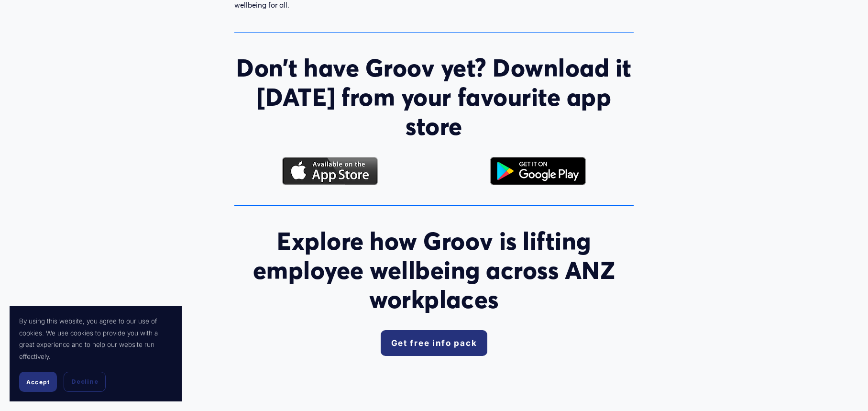 This screenshot has width=868, height=411. I want to click on section: Cookie banner, so click(96, 354).